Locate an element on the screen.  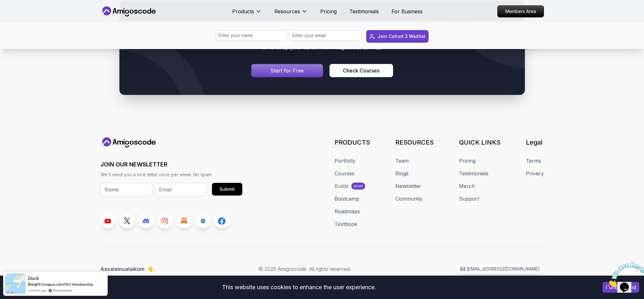
a: Merch is located at coordinates (467, 186).